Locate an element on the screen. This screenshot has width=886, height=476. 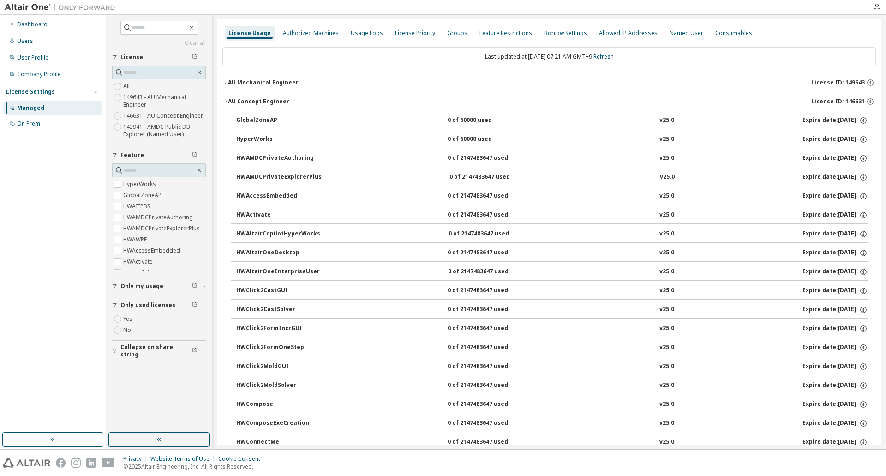
label: HWActivate is located at coordinates (139, 262).